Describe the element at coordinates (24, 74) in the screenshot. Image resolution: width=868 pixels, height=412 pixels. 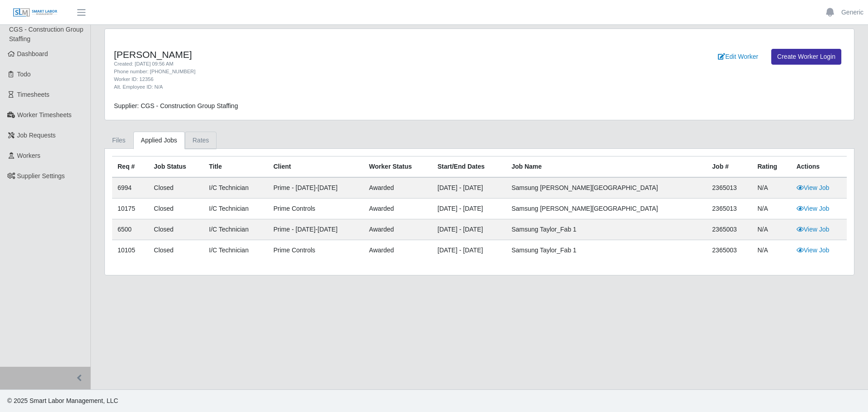
I see `span: Todo` at that location.